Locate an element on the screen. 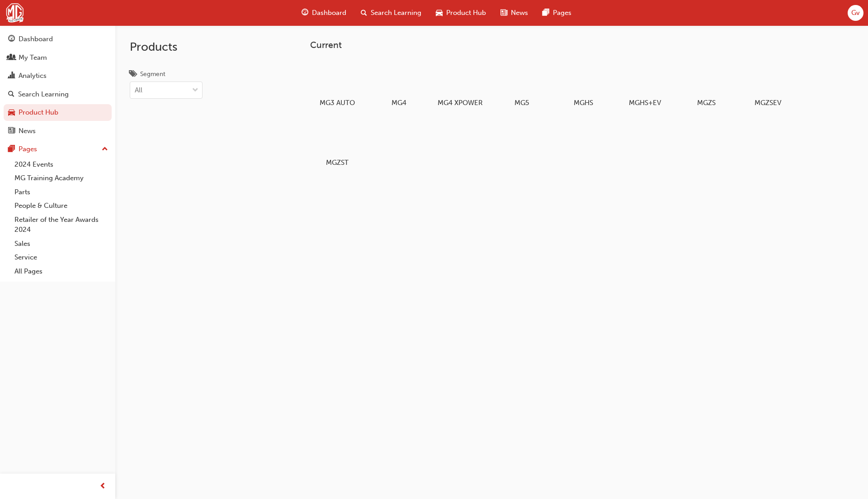 The image size is (868, 499). a: All Pages is located at coordinates (61, 271).